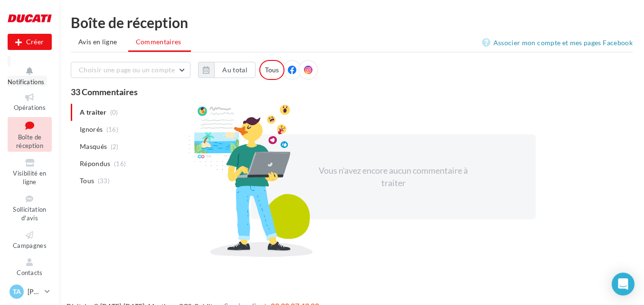  Describe the element at coordinates (351, 22) in the screenshot. I see `div: Boîte de réception` at that location.